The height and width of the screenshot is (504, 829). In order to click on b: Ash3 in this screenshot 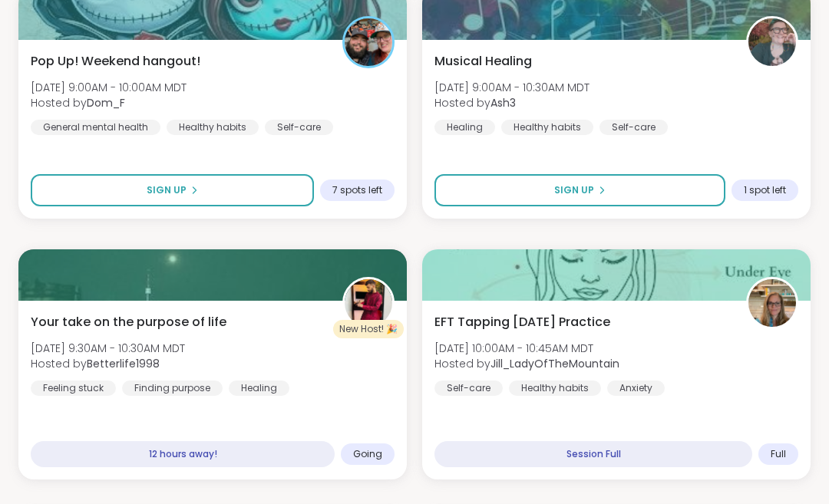, I will do `click(503, 103)`.